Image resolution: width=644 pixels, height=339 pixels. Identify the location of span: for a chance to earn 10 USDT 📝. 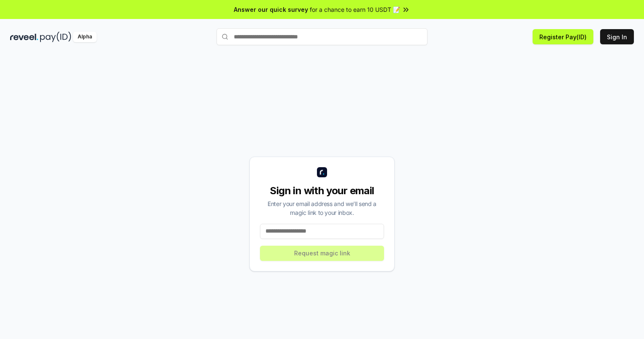
(355, 9).